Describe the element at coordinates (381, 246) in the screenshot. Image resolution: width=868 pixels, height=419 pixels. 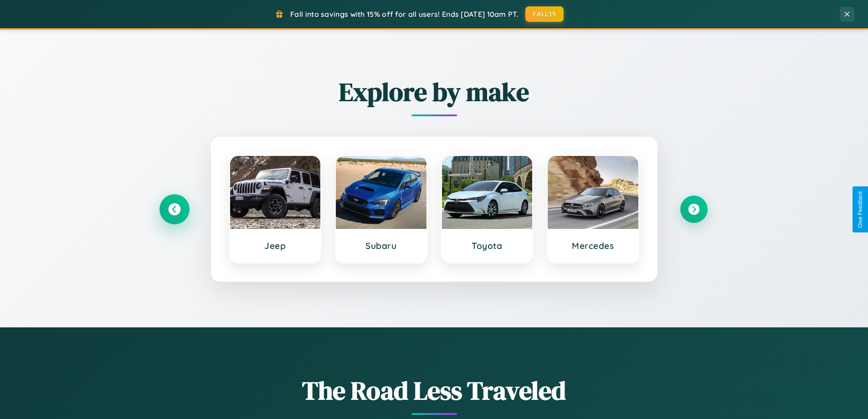
I see `h3: Subaru` at that location.